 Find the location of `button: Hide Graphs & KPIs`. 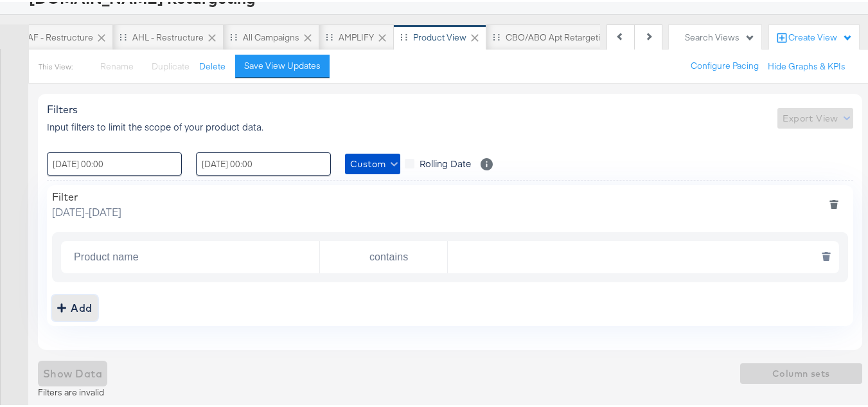

button: Hide Graphs & KPIs is located at coordinates (807, 65).